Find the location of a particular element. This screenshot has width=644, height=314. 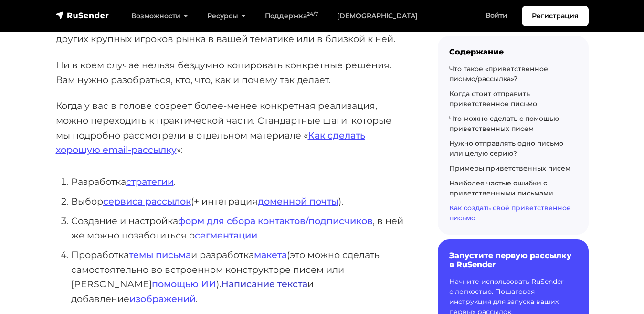

a: Написание текста is located at coordinates (264, 284).